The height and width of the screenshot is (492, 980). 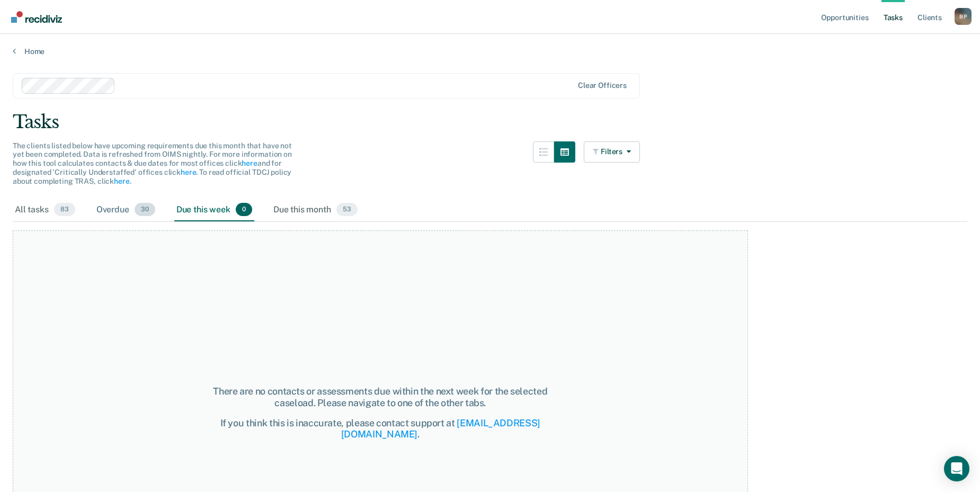 What do you see at coordinates (490, 52) in the screenshot?
I see `a: Home` at bounding box center [490, 52].